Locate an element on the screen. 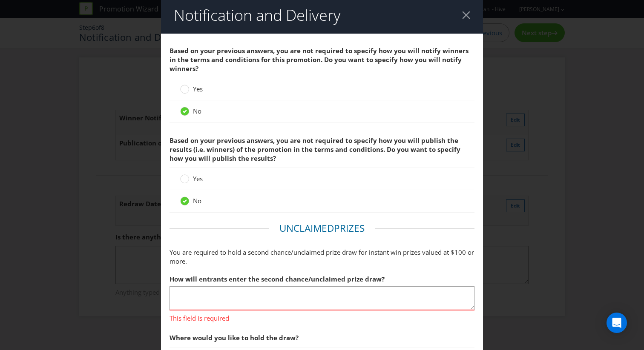  span: Unclaimed is located at coordinates (307, 228).